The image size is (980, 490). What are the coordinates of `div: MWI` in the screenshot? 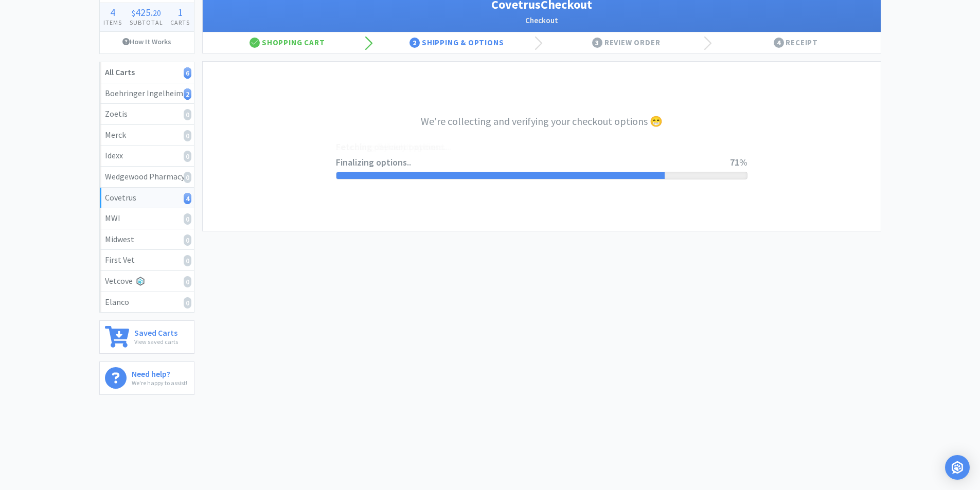 It's located at (147, 219).